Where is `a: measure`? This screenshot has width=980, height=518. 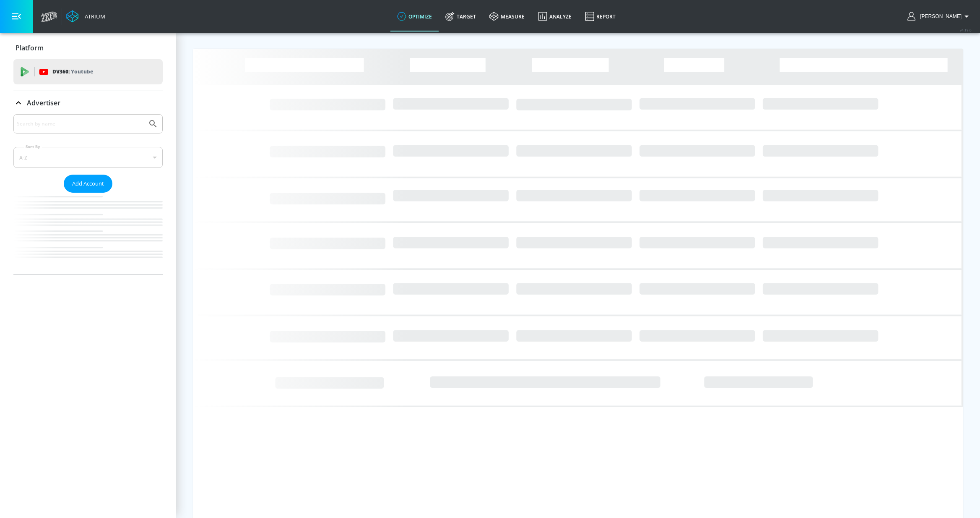 a: measure is located at coordinates (507, 16).